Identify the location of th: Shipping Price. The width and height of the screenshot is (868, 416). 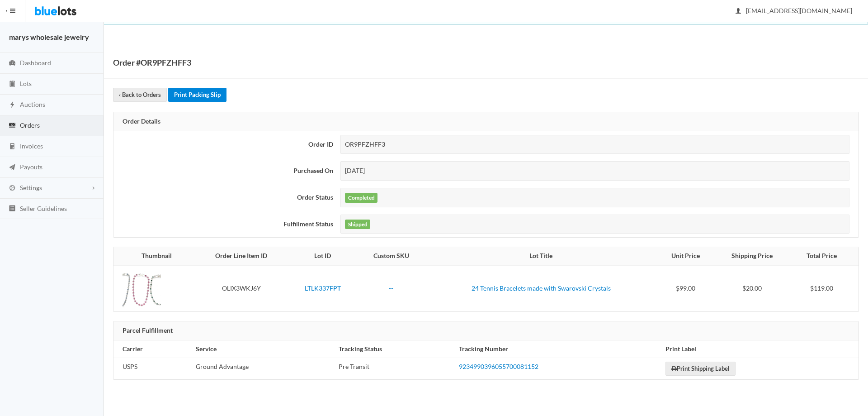
(752, 256).